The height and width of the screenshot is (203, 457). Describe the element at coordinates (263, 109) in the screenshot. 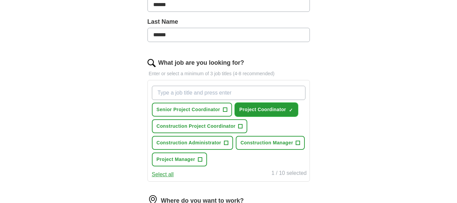

I see `span: Project Coordinator` at that location.